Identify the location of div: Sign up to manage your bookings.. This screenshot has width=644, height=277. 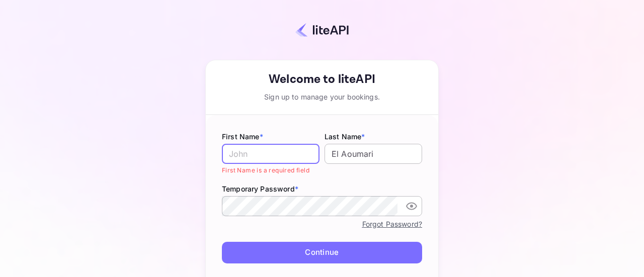
(322, 96).